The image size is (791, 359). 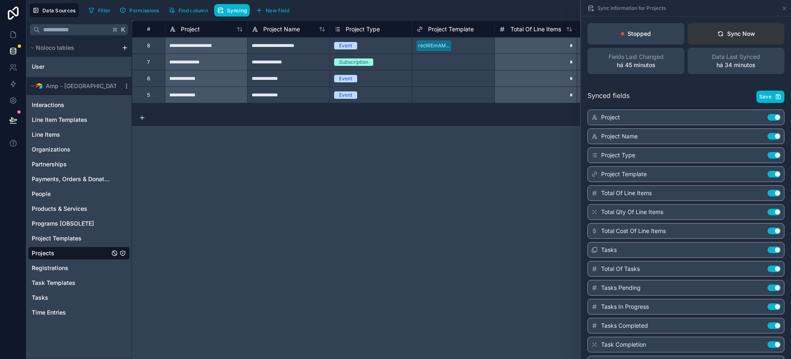 What do you see at coordinates (123, 30) in the screenshot?
I see `span: K` at bounding box center [123, 30].